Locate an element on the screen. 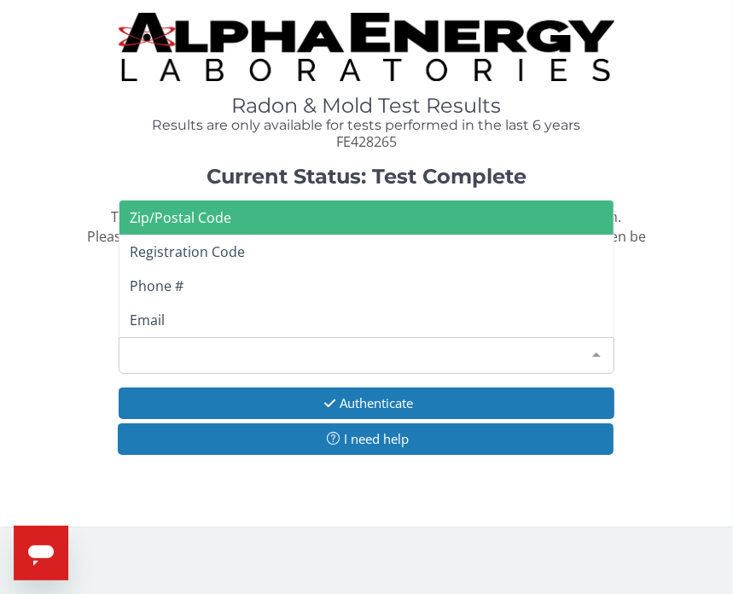  h4: Results are only available for tests performed in the last 6 years is located at coordinates (366, 125).